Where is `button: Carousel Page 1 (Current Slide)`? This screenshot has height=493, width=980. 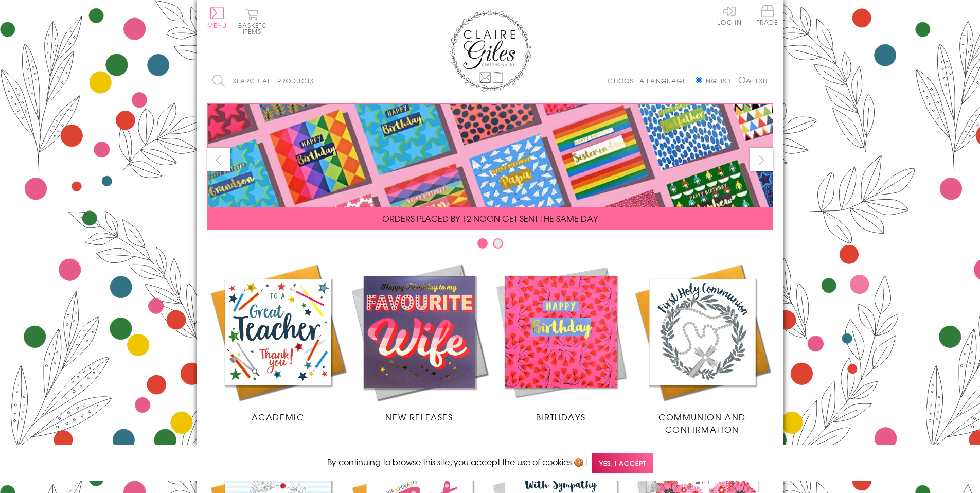
button: Carousel Page 1 (Current Slide) is located at coordinates (483, 243).